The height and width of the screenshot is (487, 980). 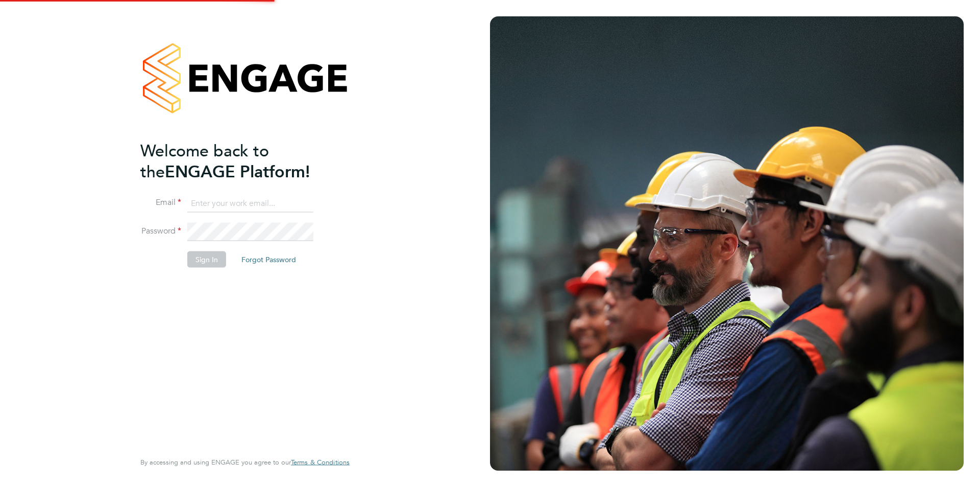 I want to click on span: Terms & Conditions, so click(x=320, y=462).